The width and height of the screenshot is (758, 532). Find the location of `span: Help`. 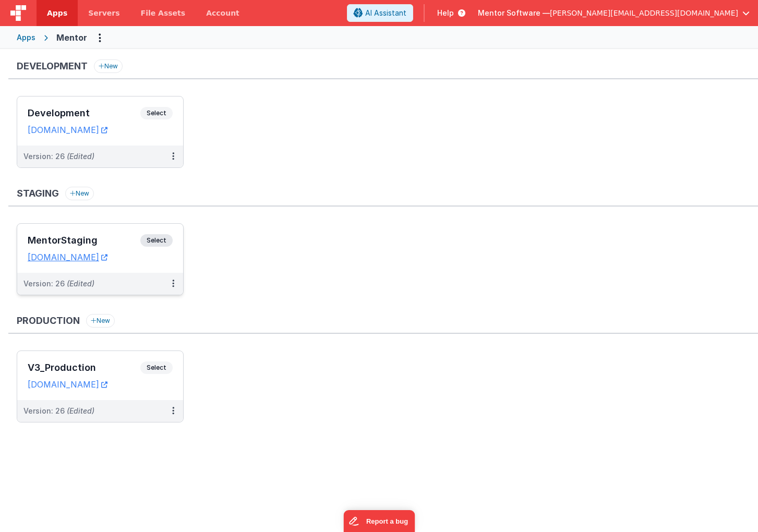

span: Help is located at coordinates (445, 13).